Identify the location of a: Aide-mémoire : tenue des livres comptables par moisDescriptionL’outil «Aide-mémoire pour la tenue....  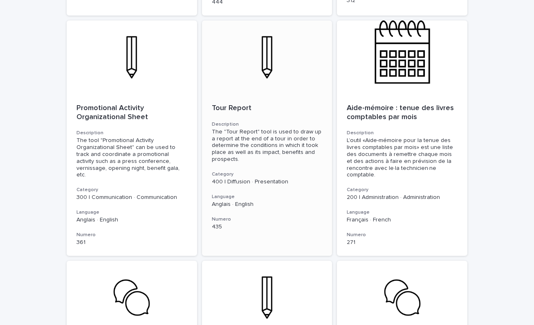
(402, 138).